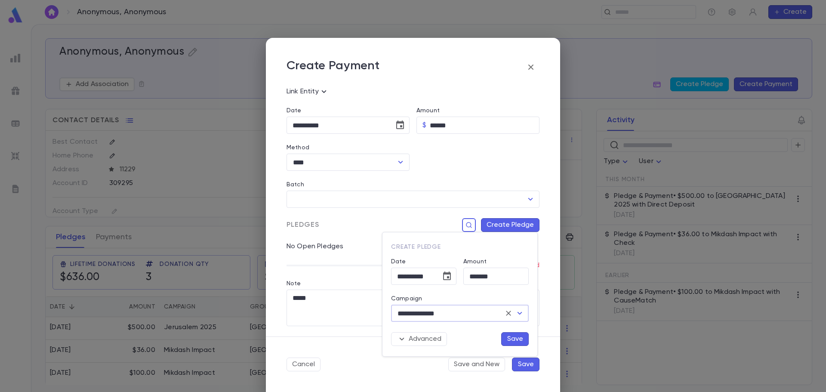  What do you see at coordinates (475, 262) in the screenshot?
I see `label: Amount` at bounding box center [475, 262].